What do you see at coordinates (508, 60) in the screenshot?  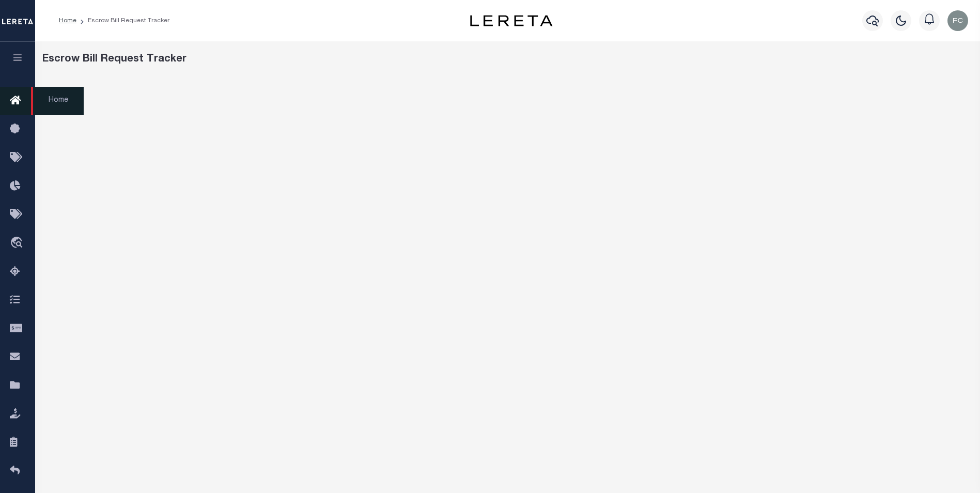 I see `div: Escrow Bill Request Tracker` at bounding box center [508, 60].